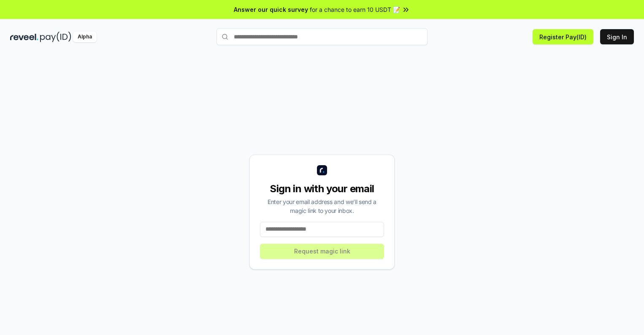 This screenshot has height=335, width=644. Describe the element at coordinates (322, 206) in the screenshot. I see `div: Enter your email address and we’ll send a magic link to your inbox.` at that location.